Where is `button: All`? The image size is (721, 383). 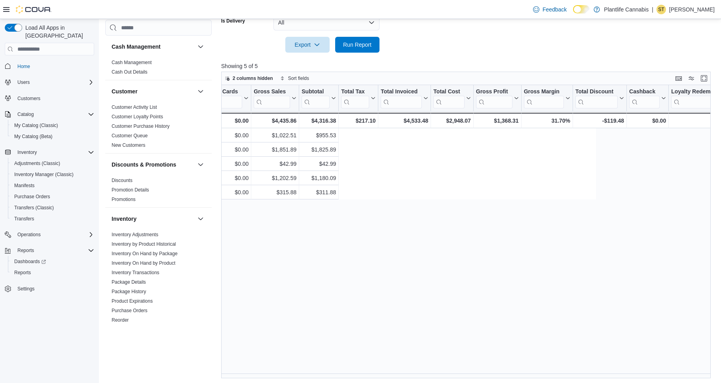
button: All is located at coordinates (326, 23).